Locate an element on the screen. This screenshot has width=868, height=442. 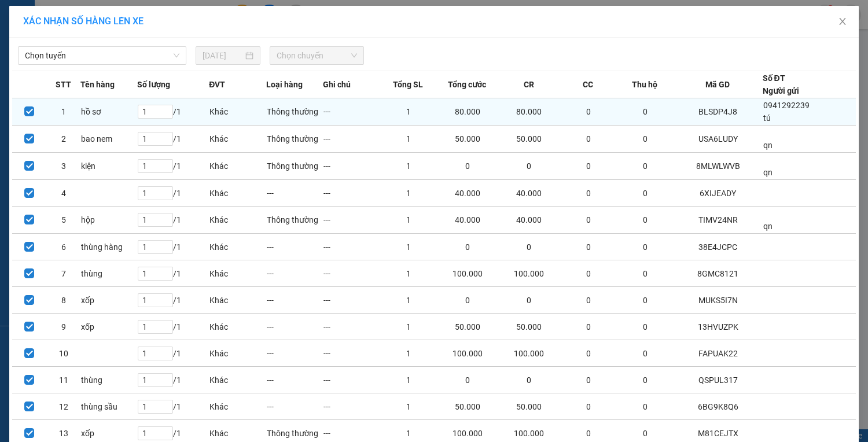
td: thùng sầu is located at coordinates (109, 407).